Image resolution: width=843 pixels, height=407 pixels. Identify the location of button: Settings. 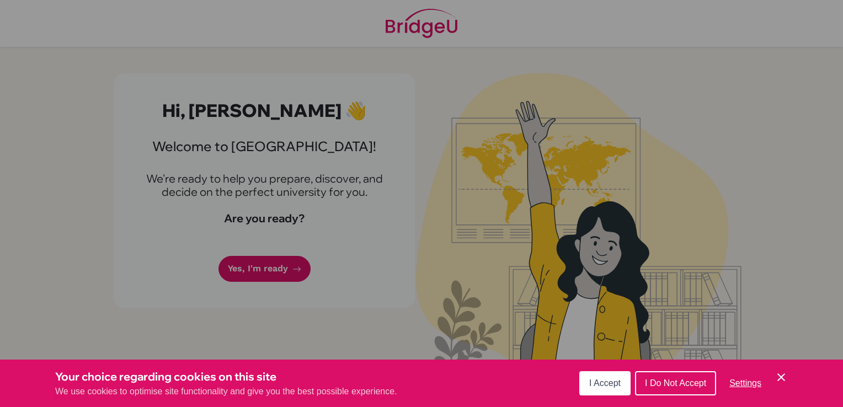
(745, 383).